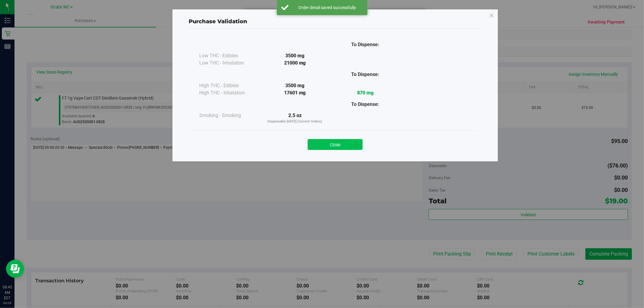 This screenshot has height=308, width=644. I want to click on strong: 870 mg, so click(365, 93).